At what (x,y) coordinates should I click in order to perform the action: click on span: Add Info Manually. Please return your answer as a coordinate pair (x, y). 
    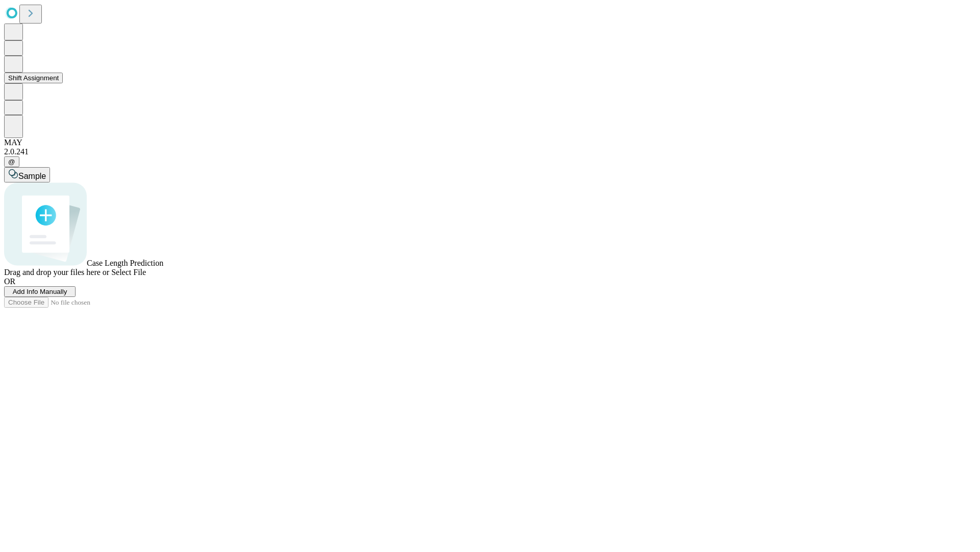
    Looking at the image, I should click on (39, 291).